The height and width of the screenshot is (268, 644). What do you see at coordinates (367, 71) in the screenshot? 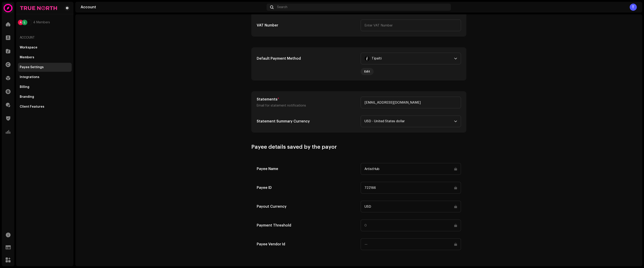
I see `button: Edit` at bounding box center [367, 71].